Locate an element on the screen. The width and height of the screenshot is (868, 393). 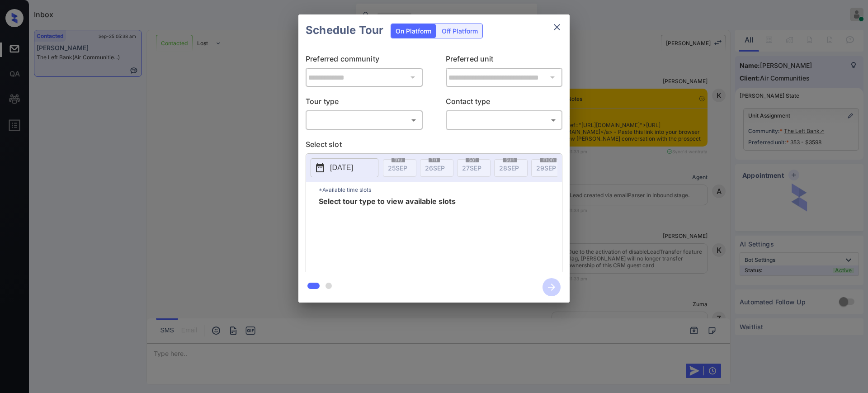
span: Select tour type to view available slots is located at coordinates (387, 234).